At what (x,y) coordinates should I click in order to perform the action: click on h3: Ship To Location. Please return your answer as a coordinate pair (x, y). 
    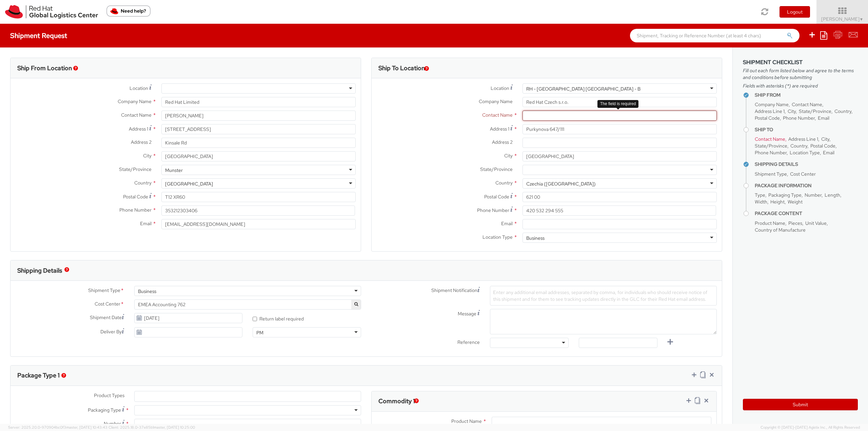
    Looking at the image, I should click on (402, 68).